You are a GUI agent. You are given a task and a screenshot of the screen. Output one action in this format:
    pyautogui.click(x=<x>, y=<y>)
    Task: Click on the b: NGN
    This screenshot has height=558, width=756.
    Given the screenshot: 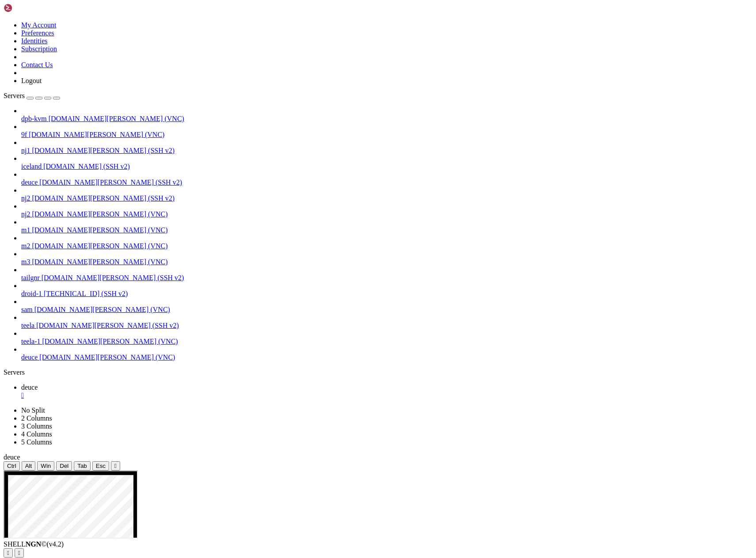 What is the action you would take?
    pyautogui.click(x=34, y=544)
    